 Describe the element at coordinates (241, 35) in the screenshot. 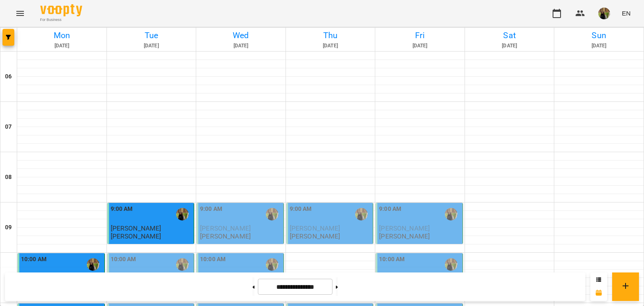

I see `h6: Wed` at that location.